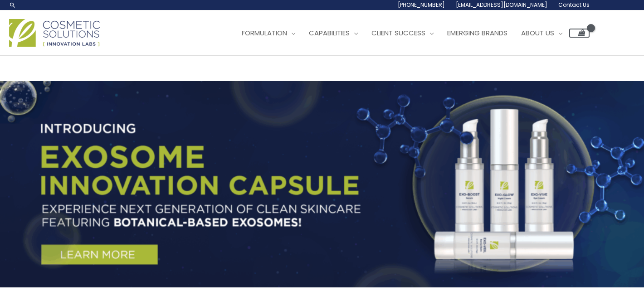  Describe the element at coordinates (574, 5) in the screenshot. I see `span: Contact Us` at that location.